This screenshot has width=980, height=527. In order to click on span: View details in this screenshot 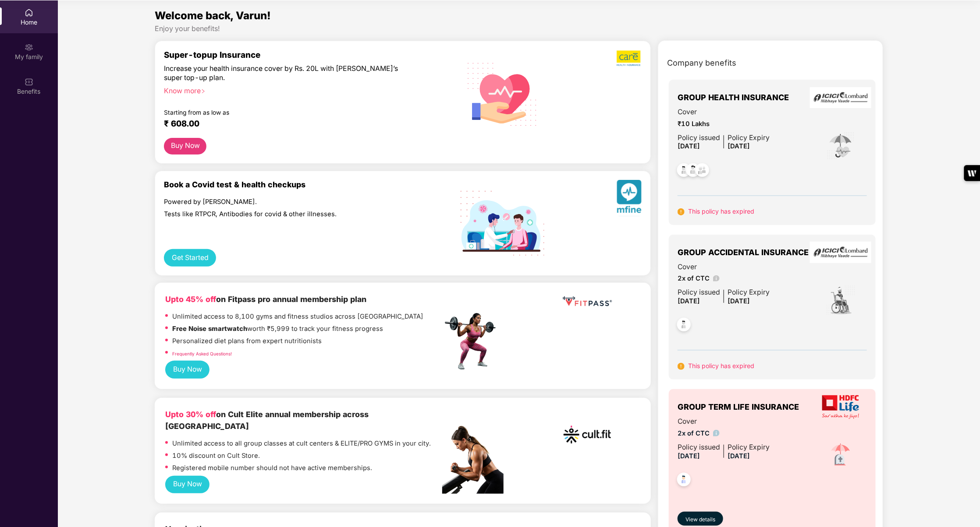, I will do `click(700, 519)`.